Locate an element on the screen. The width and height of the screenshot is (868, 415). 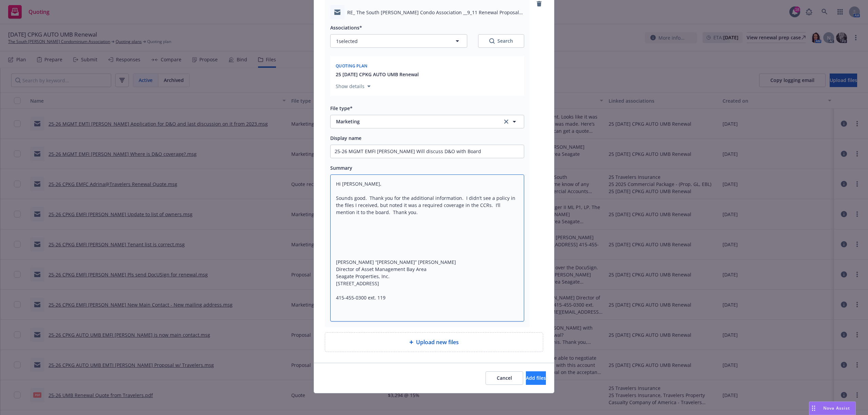
span: Marketing is located at coordinates (415, 121).